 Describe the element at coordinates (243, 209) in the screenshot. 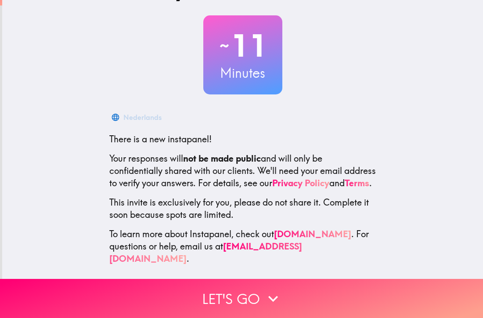

I see `p: This invite is exclusively for you, please do not share it. Complete it soon because spots are li...` at that location.